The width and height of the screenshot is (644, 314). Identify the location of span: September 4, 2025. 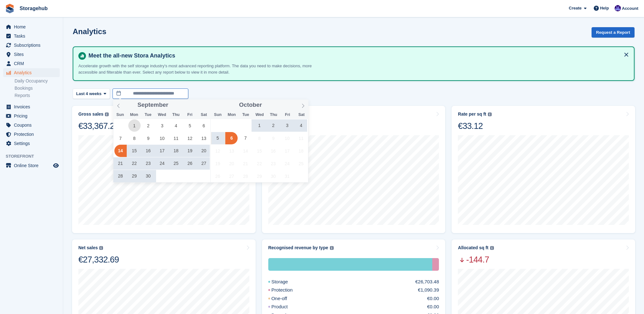
(176, 125).